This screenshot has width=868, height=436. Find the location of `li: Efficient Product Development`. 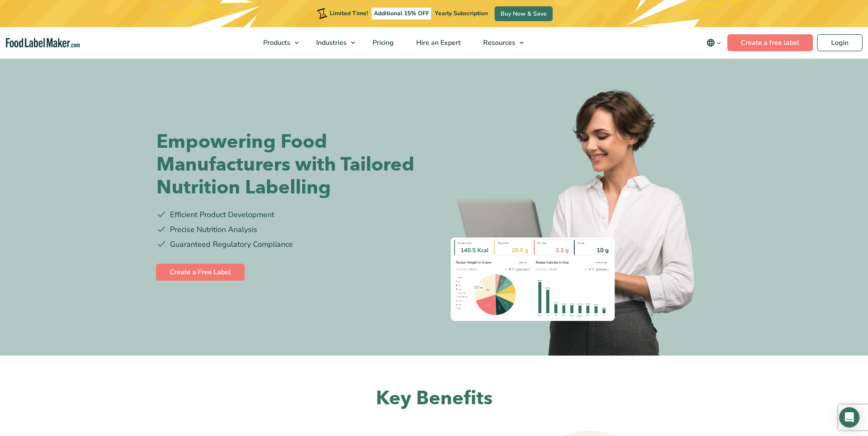

li: Efficient Product Development is located at coordinates (292, 215).